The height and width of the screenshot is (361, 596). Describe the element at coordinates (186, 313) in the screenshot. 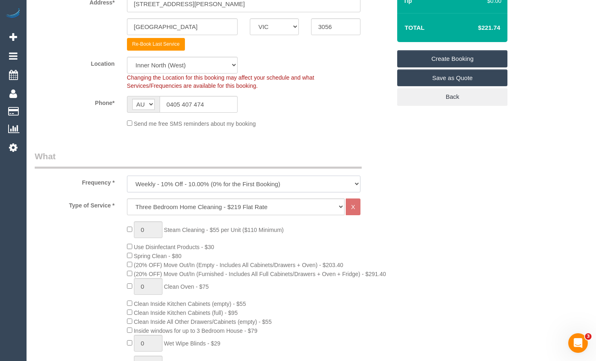

I see `span: Clean Inside Kitchen Cabinets (full) - $95` at that location.